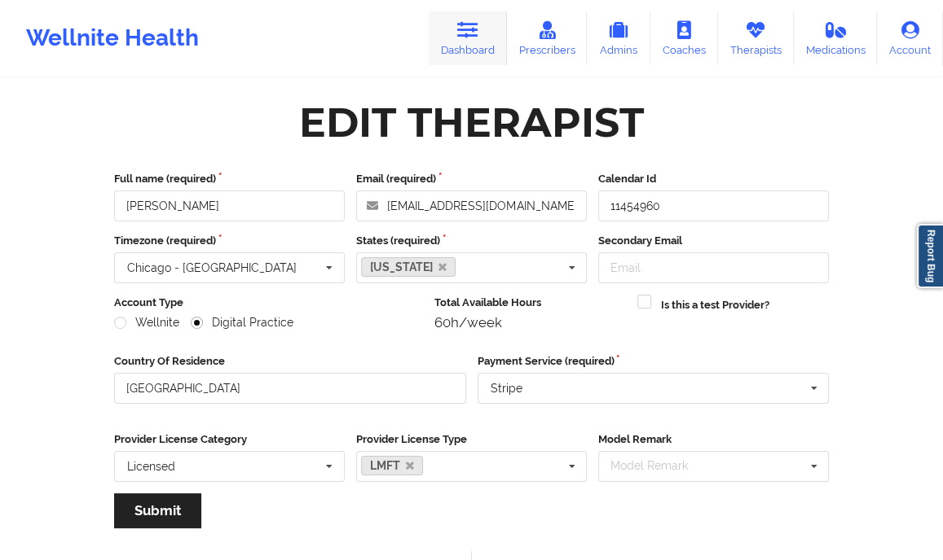 The image size is (943, 560). What do you see at coordinates (242, 322) in the screenshot?
I see `label: Digital Practice` at bounding box center [242, 322].